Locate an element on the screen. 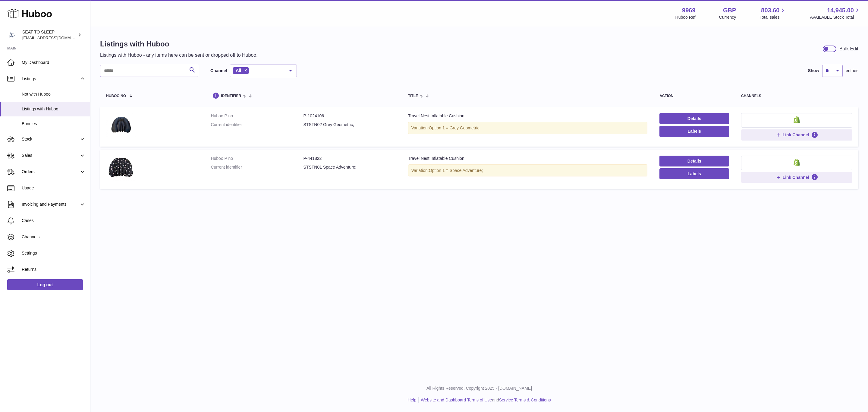 Image resolution: width=868 pixels, height=412 pixels. dd: P-441822 is located at coordinates (349, 158).